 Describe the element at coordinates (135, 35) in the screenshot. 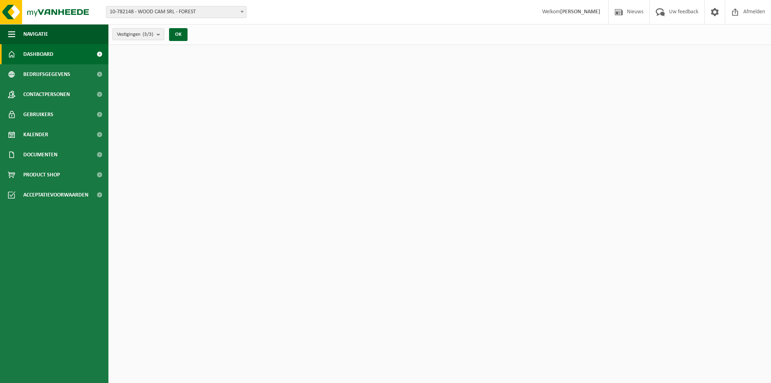

I see `span: Vestigingen` at that location.